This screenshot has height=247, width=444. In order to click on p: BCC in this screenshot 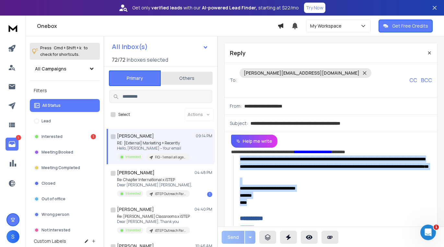, I will do `click(427, 80)`.